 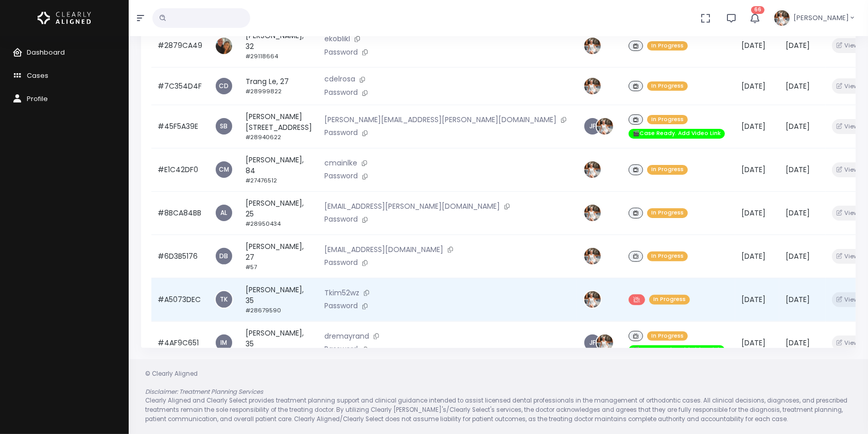 What do you see at coordinates (448, 39) in the screenshot?
I see `p: ekoblikl` at bounding box center [448, 39].